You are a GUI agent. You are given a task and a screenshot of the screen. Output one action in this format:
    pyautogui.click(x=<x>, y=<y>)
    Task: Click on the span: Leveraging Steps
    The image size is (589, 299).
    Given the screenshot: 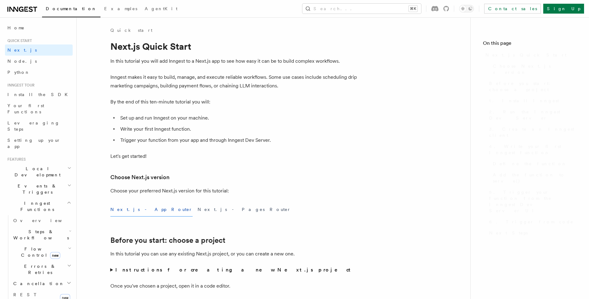 What is the action you would take?
    pyautogui.click(x=33, y=126)
    